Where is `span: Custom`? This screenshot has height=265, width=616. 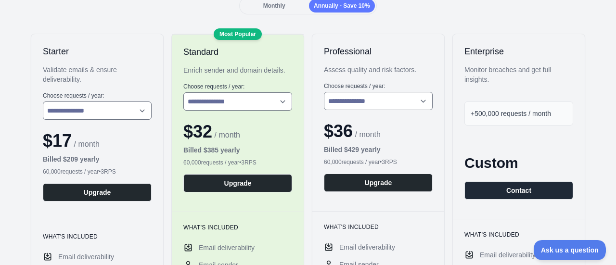 span: Custom is located at coordinates (491, 163).